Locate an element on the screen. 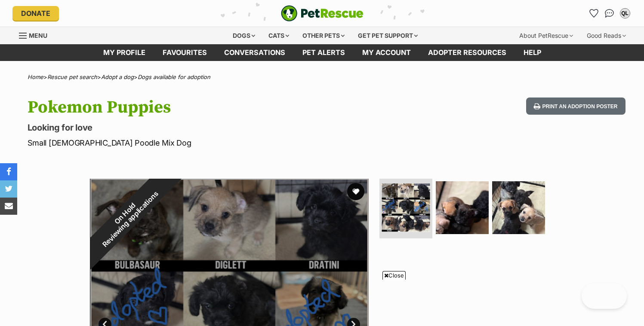 The width and height of the screenshot is (644, 326). button: Print an adoption poster is located at coordinates (575, 106).